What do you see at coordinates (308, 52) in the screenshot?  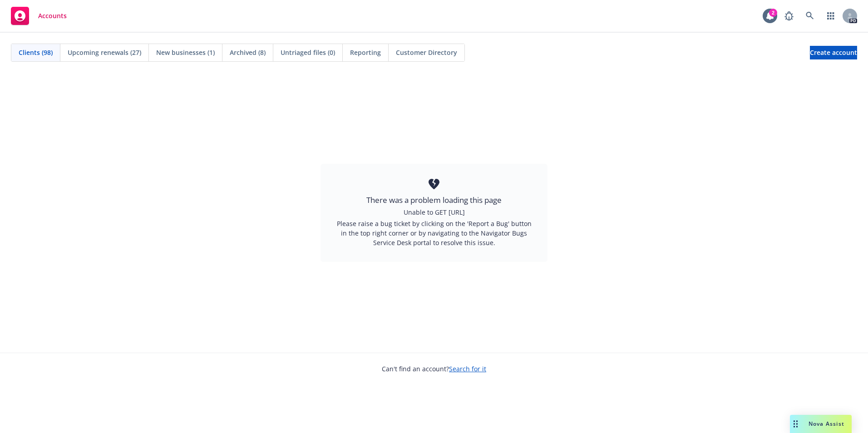 I see `span: Untriaged files (0)` at bounding box center [308, 52].